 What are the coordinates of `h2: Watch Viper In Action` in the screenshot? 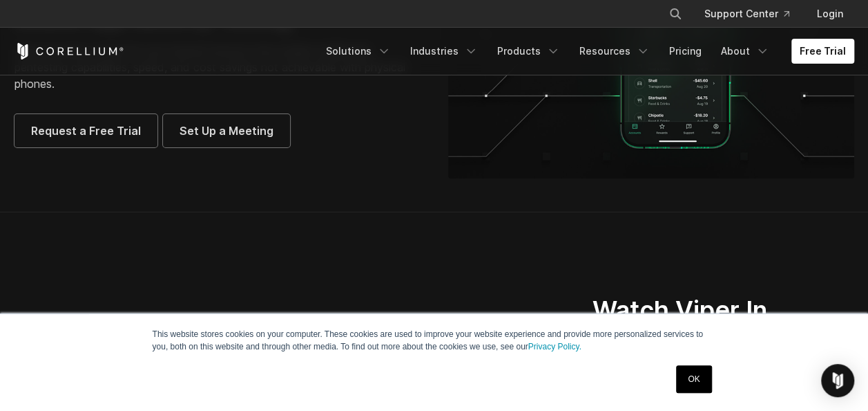 It's located at (697, 326).